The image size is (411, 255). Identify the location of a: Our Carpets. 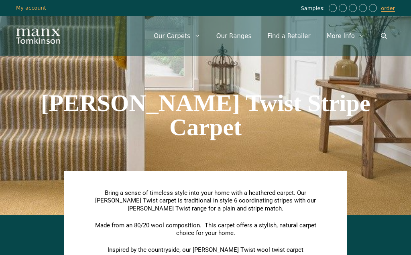
(177, 36).